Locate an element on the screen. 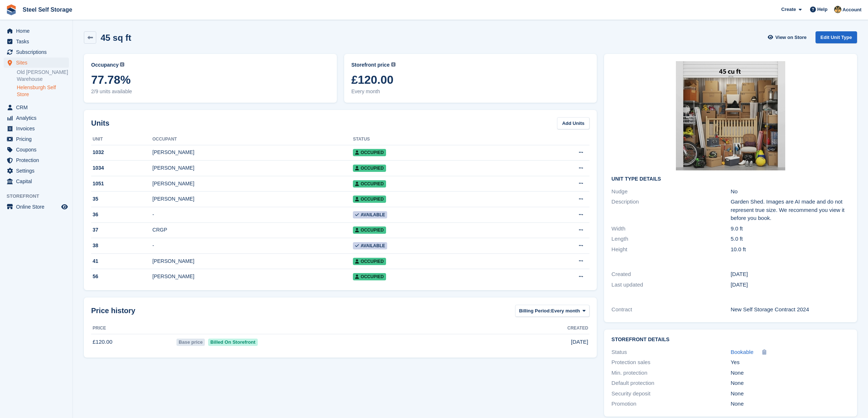  a: Add Units is located at coordinates (573, 123).